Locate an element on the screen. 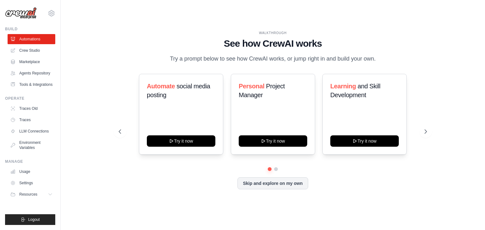 The width and height of the screenshot is (485, 230). div: Operate is located at coordinates (30, 98).